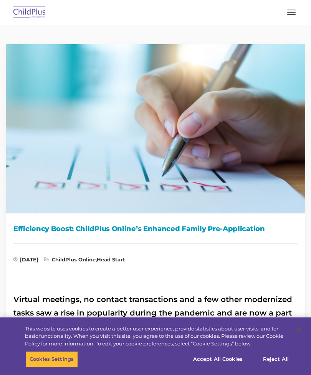 The image size is (311, 375). Describe the element at coordinates (30, 12) in the screenshot. I see `img: ChildPlus by Procare Solutions` at that location.